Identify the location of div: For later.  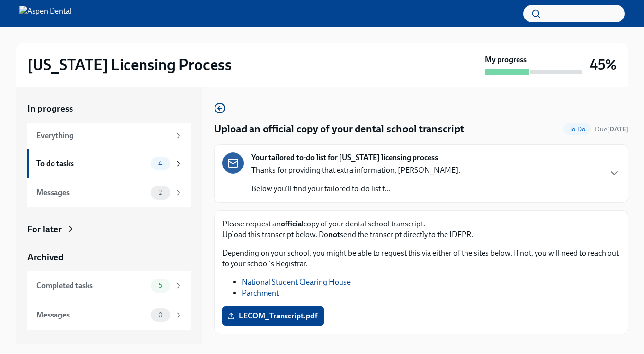
(44, 229).